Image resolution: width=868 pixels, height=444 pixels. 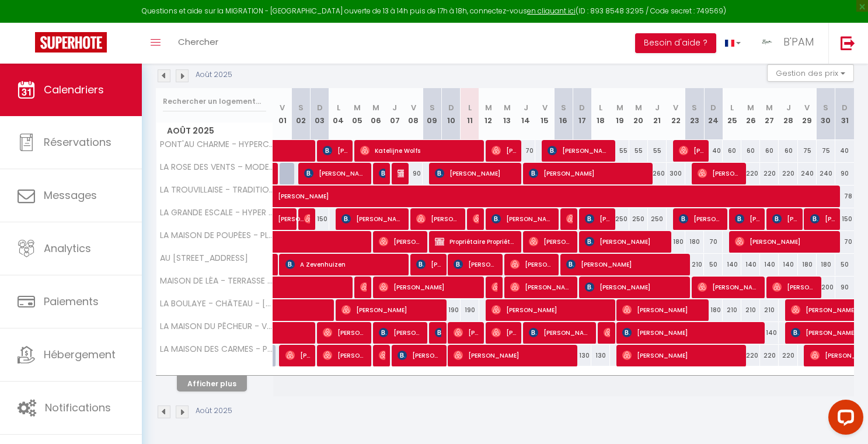 I want to click on th: 01, so click(x=283, y=114).